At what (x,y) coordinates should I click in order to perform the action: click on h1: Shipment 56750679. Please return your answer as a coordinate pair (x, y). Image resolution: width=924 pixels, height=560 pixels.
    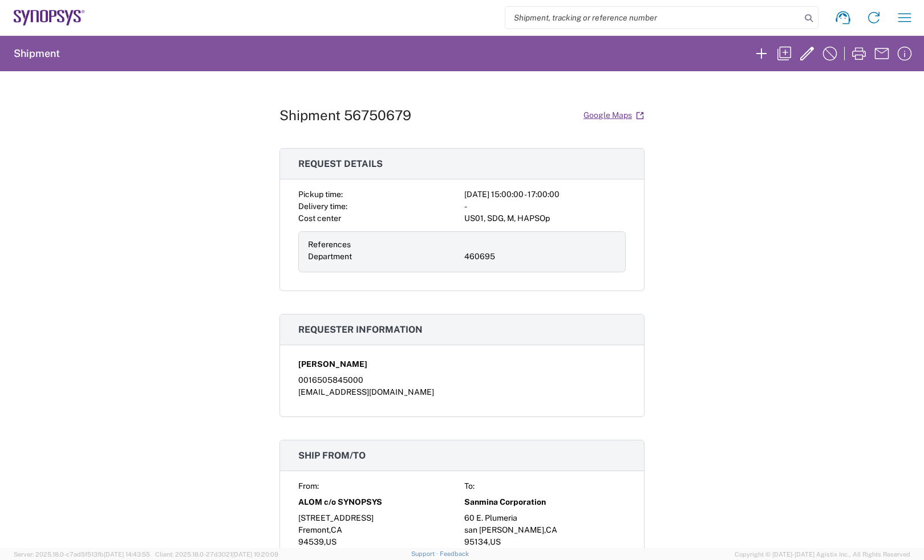
    Looking at the image, I should click on (345, 115).